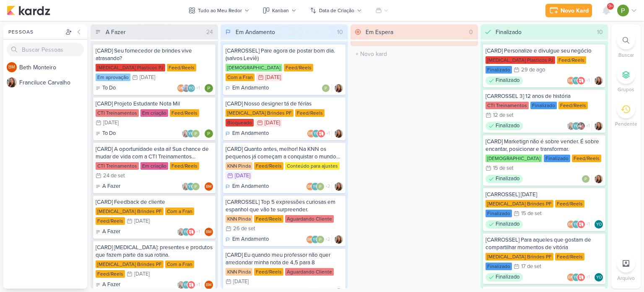 The height and width of the screenshot is (292, 644). What do you see at coordinates (586, 179) in the screenshot?
I see `div: Colaboradores: Paloma Paixão Designer` at bounding box center [586, 179].